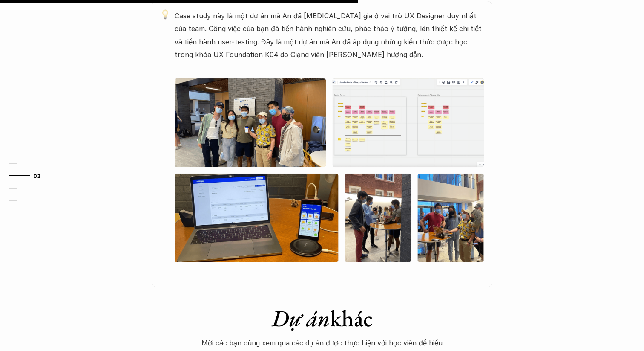 This screenshot has height=351, width=644. What do you see at coordinates (322, 318) in the screenshot?
I see `h1: khác` at bounding box center [322, 318].